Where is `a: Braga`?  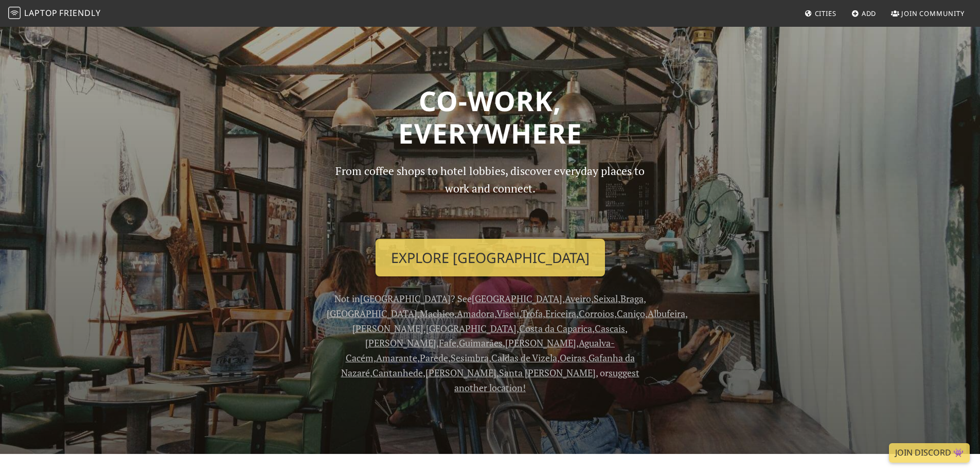
a: Braga is located at coordinates (632, 299).